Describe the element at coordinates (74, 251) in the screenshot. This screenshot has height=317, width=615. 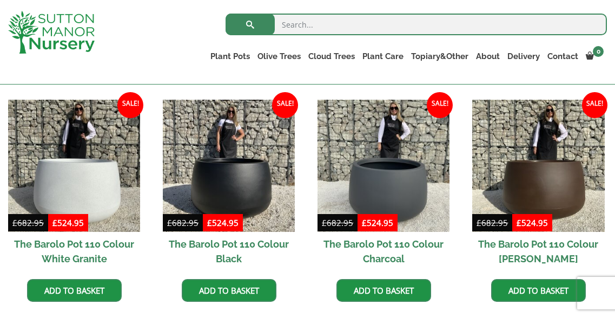
I see `h2: The Barolo Pot 110 Colour White Granite` at that location.